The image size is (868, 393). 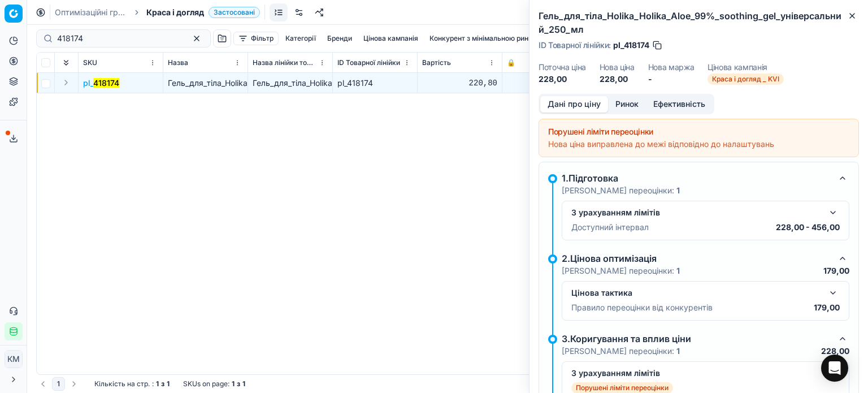 I want to click on span: Вартість, so click(x=436, y=62).